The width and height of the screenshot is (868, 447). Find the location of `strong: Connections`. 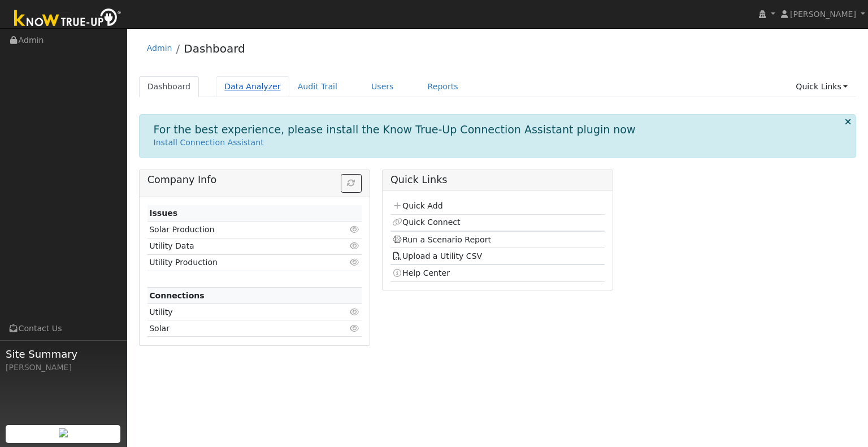

strong: Connections is located at coordinates (177, 296).